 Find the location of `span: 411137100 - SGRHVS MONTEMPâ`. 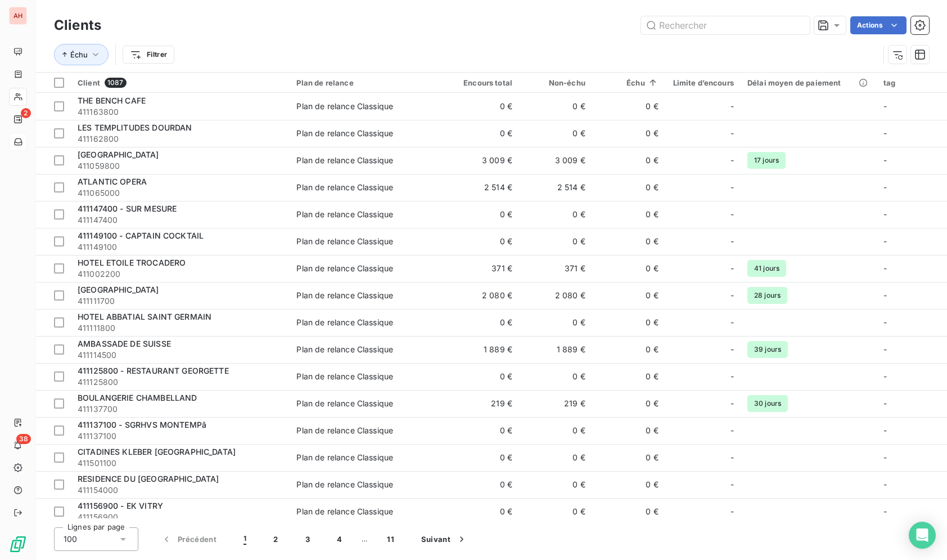

span: 411137100 - SGRHVS MONTEMPâ is located at coordinates (141, 424).